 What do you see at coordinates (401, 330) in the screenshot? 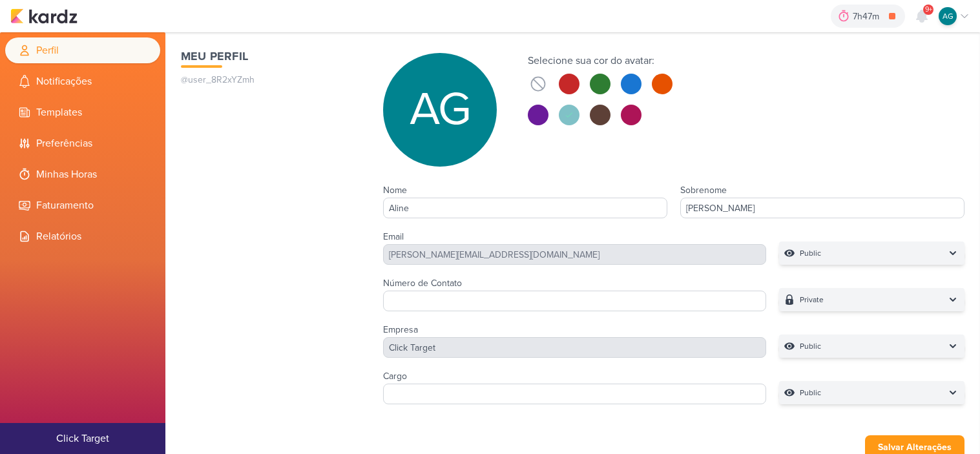
I see `label: Empresa` at bounding box center [401, 330].